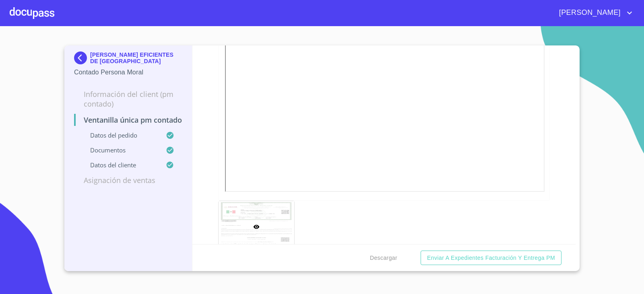 This screenshot has height=294, width=644. What do you see at coordinates (128, 99) in the screenshot?
I see `p: Información del Client (PM contado)` at bounding box center [128, 99].